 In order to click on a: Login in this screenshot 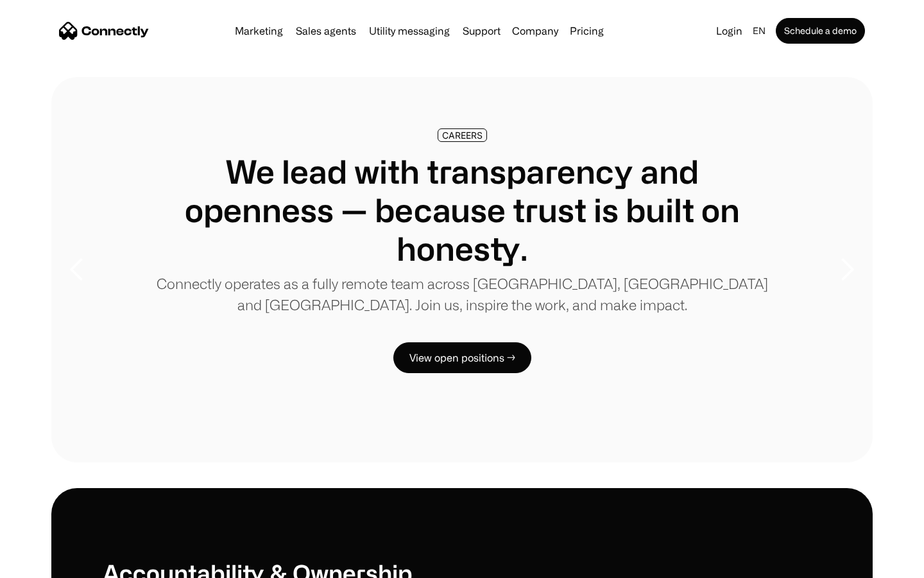, I will do `click(729, 31)`.